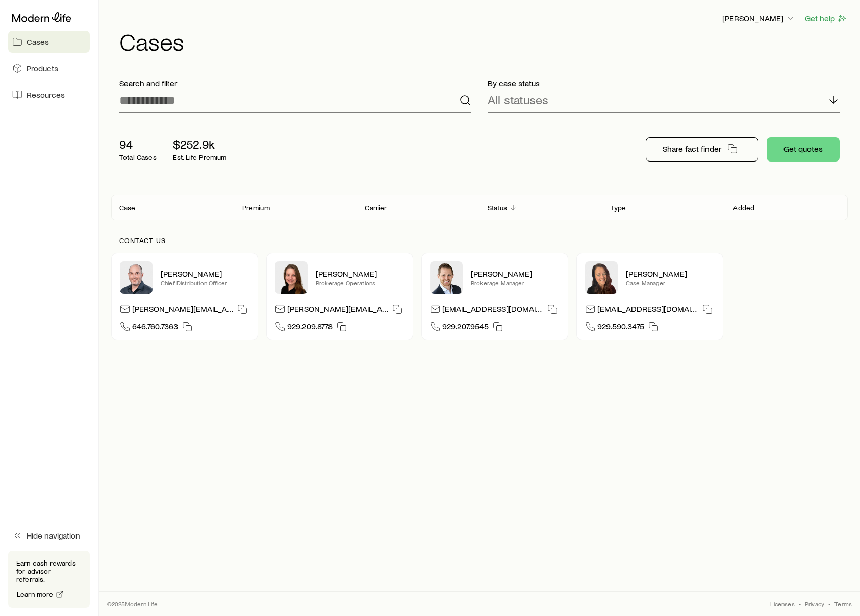 The width and height of the screenshot is (860, 616). I want to click on div: Client cases, so click(479, 207).